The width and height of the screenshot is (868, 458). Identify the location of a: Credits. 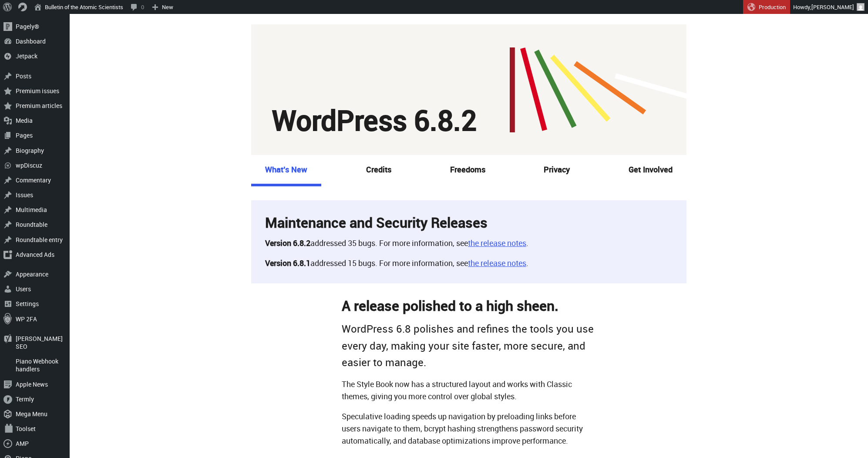
(378, 170).